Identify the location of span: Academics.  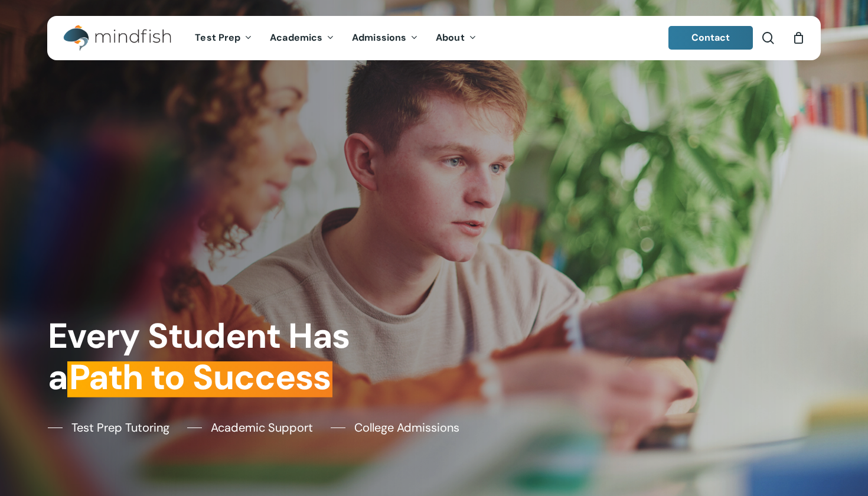
(296, 37).